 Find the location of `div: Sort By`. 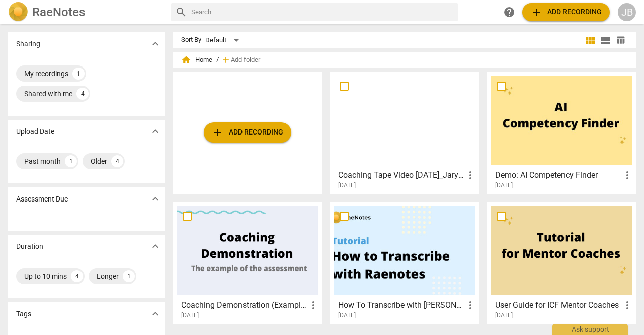

div: Sort By is located at coordinates (191, 40).